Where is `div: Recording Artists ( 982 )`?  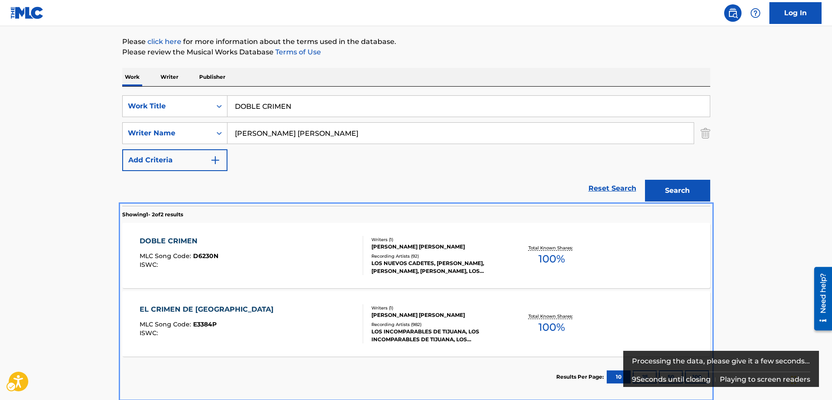
div: Recording Artists ( 982 ) is located at coordinates (437, 324).